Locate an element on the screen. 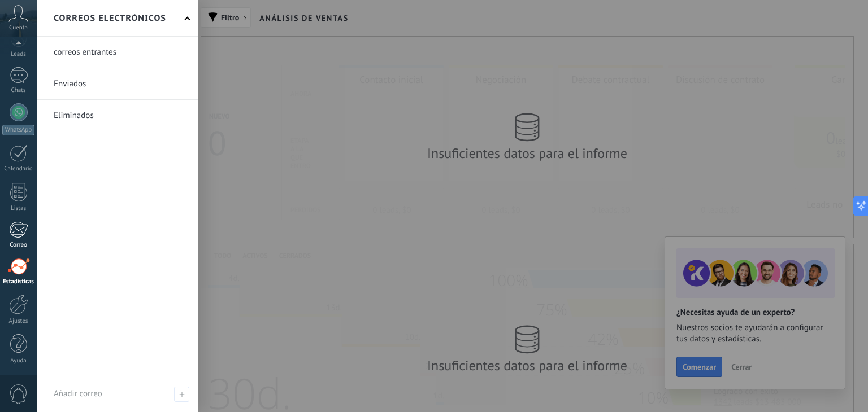 The image size is (868, 412). div: Ajustes is located at coordinates (19, 321).